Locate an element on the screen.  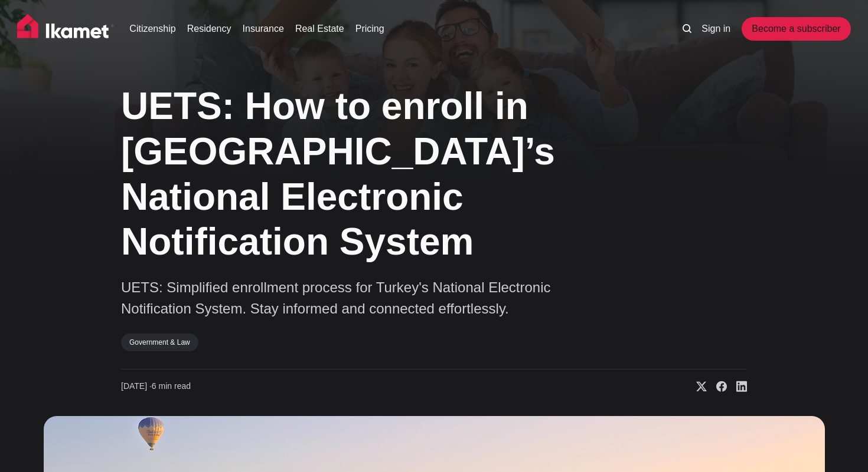
a: Pricing is located at coordinates (370, 29).